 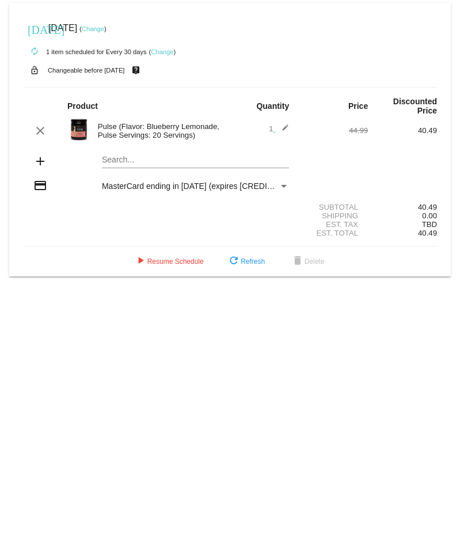 I want to click on strong: Discounted Price, so click(x=415, y=106).